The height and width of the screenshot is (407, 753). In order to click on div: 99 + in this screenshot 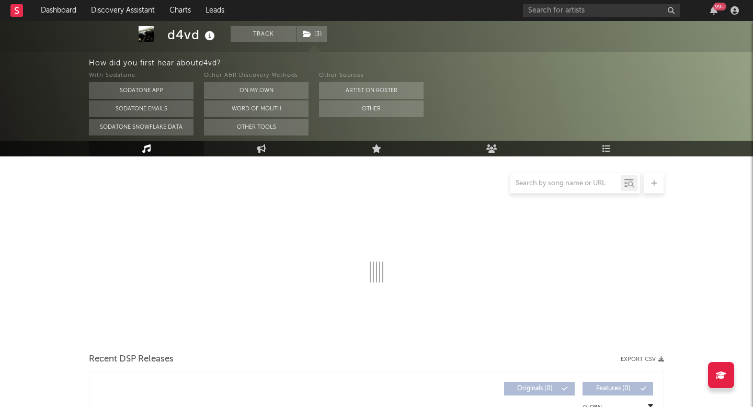, I will do `click(720, 6)`.